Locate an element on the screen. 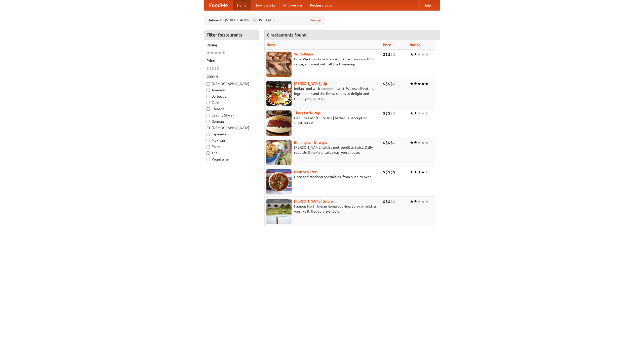  p: Indian food with a modern twist. We use all-natural ingredients and the finest spices to delight ... is located at coordinates (322, 94).